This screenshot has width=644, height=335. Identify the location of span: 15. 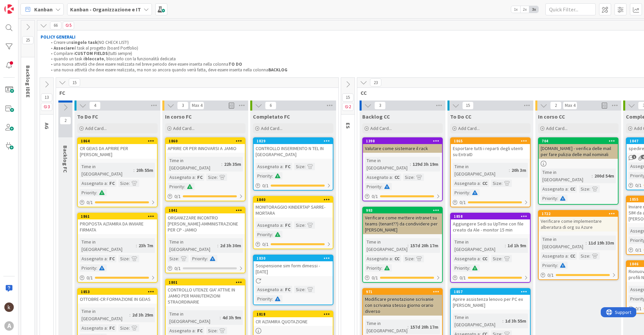
(348, 98).